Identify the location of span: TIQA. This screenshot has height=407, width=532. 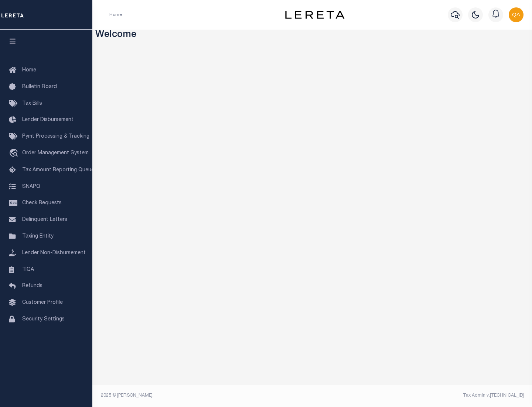
(28, 269).